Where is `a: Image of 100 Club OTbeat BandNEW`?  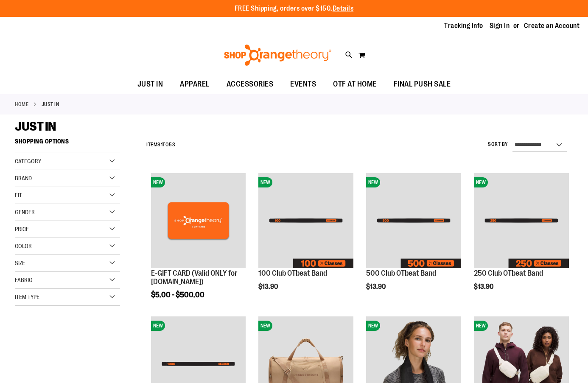
a: Image of 100 Club OTbeat BandNEW is located at coordinates (306, 221).